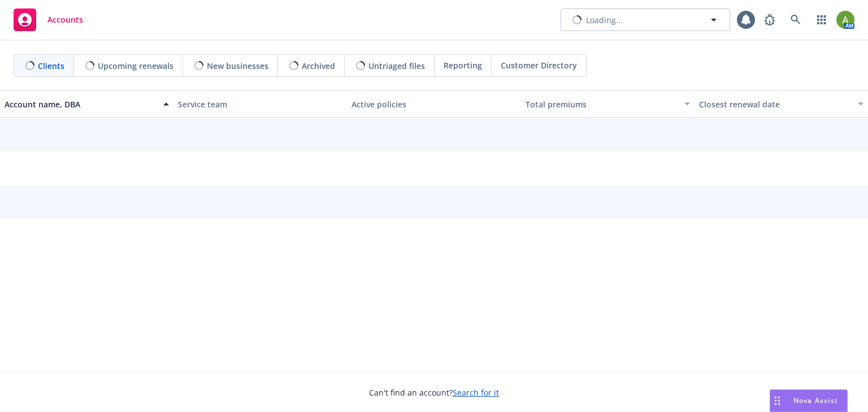 The width and height of the screenshot is (868, 412). I want to click on div: Active policies, so click(434, 104).